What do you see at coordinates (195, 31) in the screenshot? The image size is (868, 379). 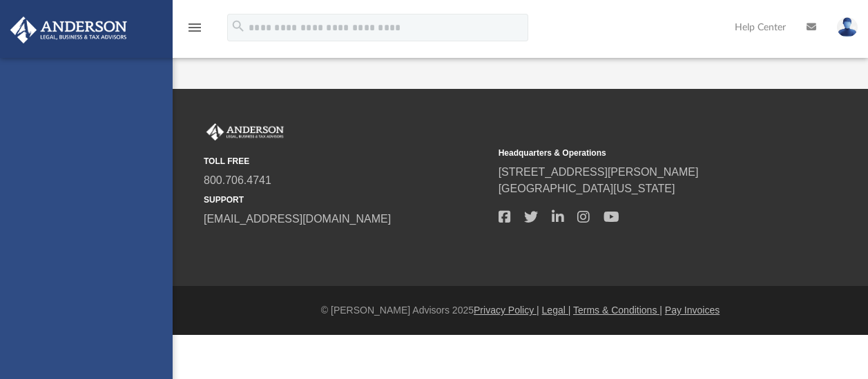 I see `a: menu` at bounding box center [195, 31].